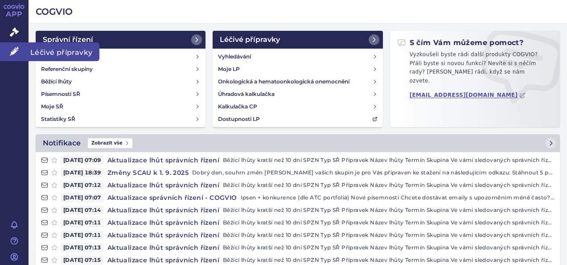 Image resolution: width=567 pixels, height=265 pixels. What do you see at coordinates (474, 69) in the screenshot?
I see `p: Vyzkoušeli byste rádi další produkty COGVIO? Přáli byste si novou funkci? Nevíte si s něčím rady?...` at bounding box center [474, 69].